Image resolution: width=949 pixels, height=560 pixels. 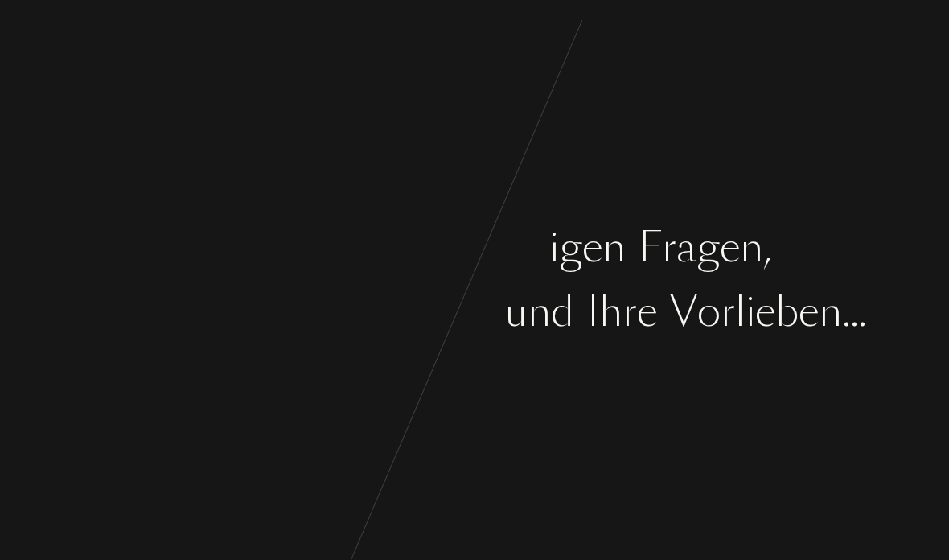 I want to click on div: t, so click(x=476, y=247).